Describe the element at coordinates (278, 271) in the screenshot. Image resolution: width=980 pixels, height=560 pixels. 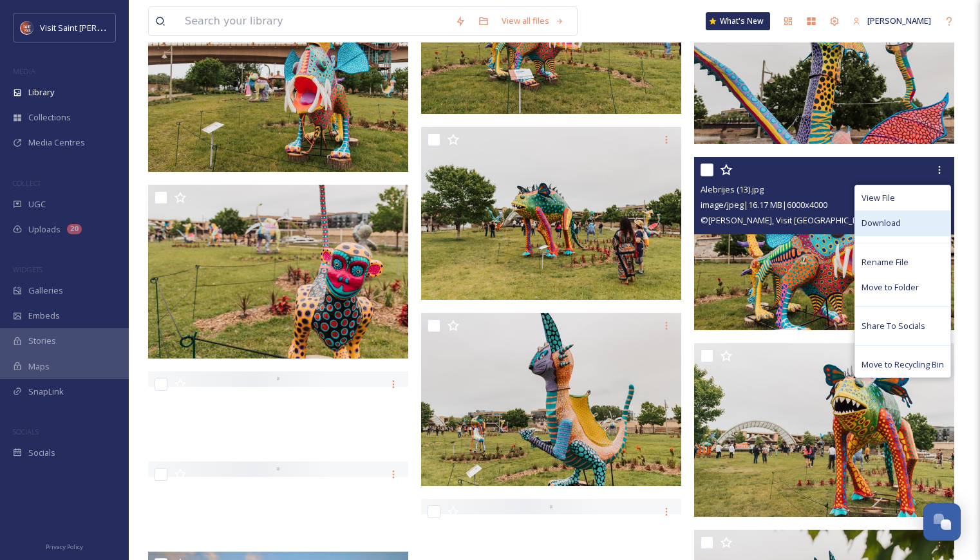
I see `img: Alebrijes (9).jpg` at that location.